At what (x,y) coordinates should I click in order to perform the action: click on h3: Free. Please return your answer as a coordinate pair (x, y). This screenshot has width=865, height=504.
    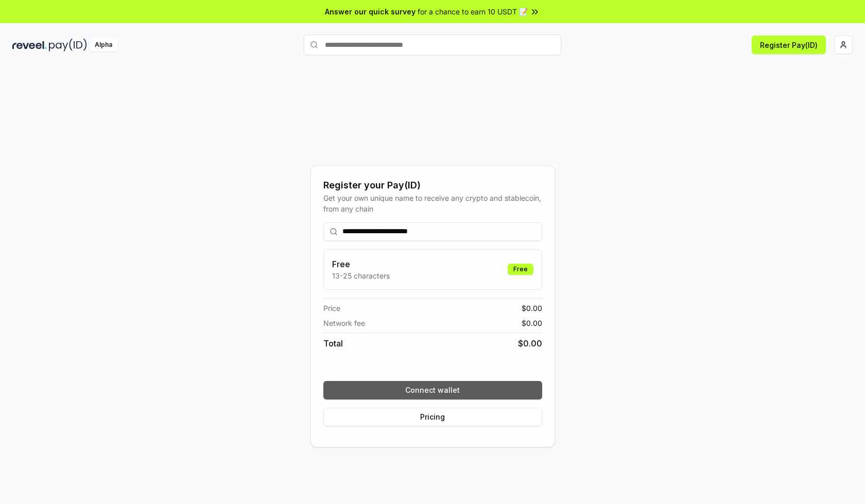
    Looking at the image, I should click on (361, 264).